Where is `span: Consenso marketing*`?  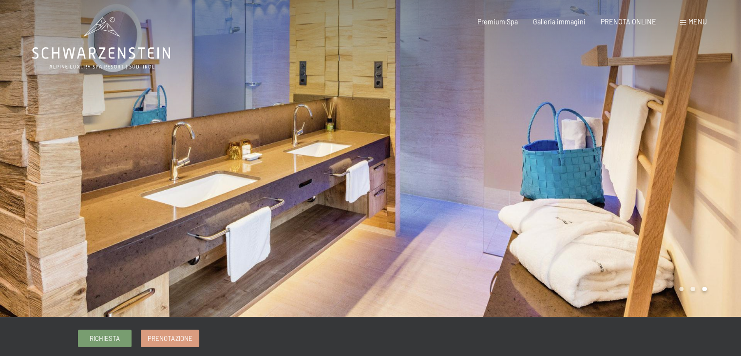
span: Consenso marketing* is located at coordinates (313, 206).